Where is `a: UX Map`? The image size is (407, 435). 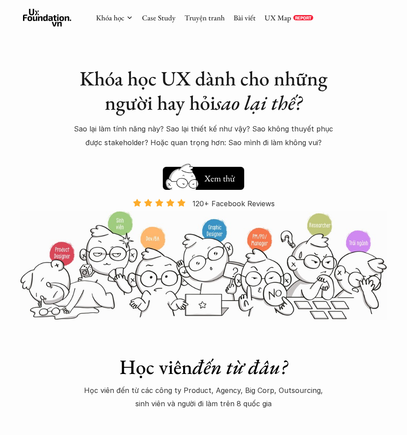 a: UX Map is located at coordinates (278, 18).